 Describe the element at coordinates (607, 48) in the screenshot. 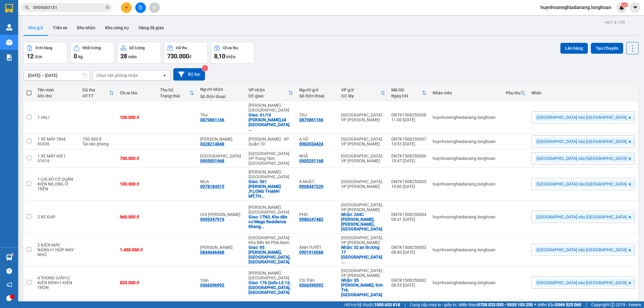

I see `button: Tạo Chuyến` at that location.